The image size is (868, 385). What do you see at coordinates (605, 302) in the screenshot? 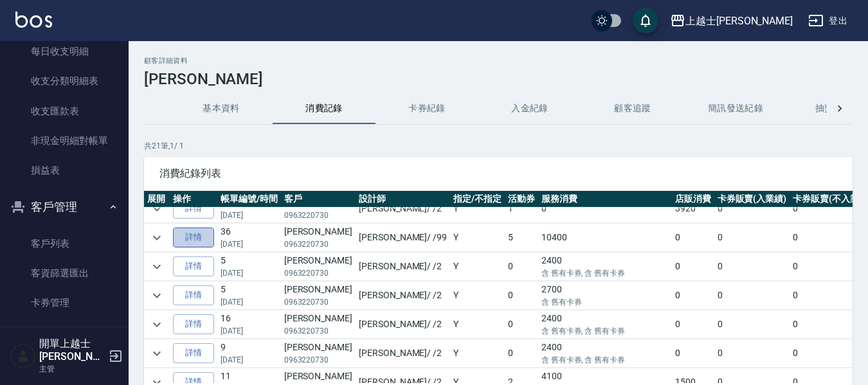
I see `p: 含 舊有卡券` at bounding box center [605, 302].